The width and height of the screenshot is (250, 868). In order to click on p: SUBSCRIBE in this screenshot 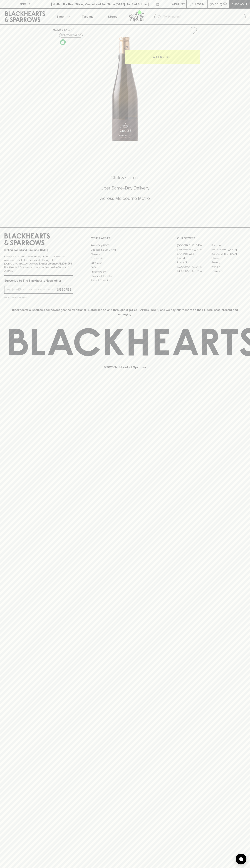, I will do `click(64, 290)`.